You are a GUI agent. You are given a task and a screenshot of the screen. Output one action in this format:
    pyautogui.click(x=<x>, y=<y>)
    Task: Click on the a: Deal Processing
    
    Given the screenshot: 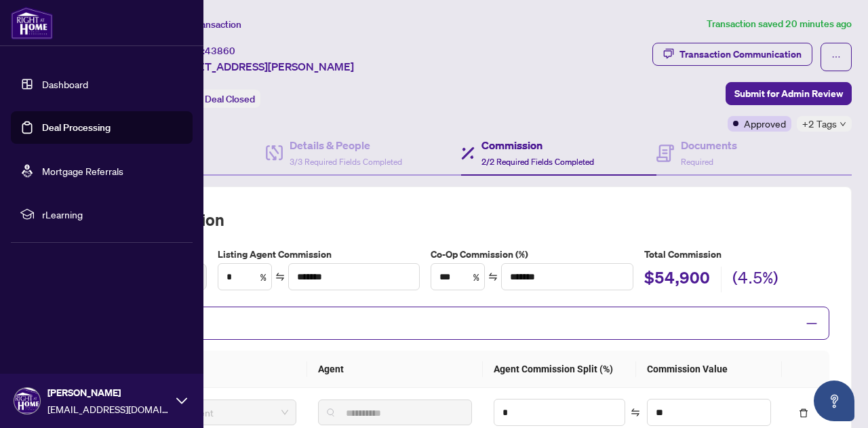 What is the action you would take?
    pyautogui.click(x=76, y=127)
    